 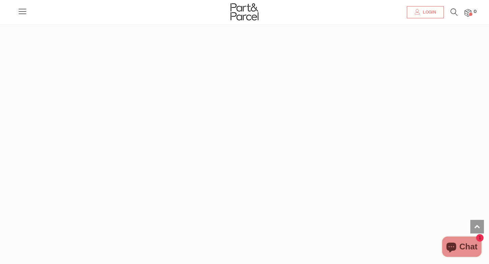 What do you see at coordinates (468, 13) in the screenshot?
I see `a: 0` at bounding box center [468, 13].